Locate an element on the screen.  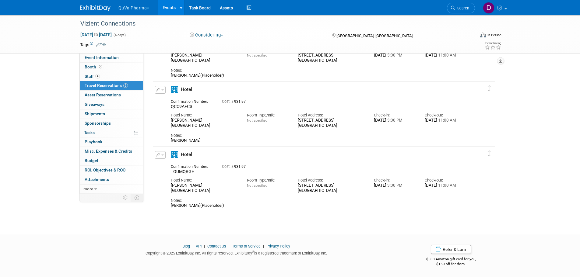
span: Search is located at coordinates (462, 8).